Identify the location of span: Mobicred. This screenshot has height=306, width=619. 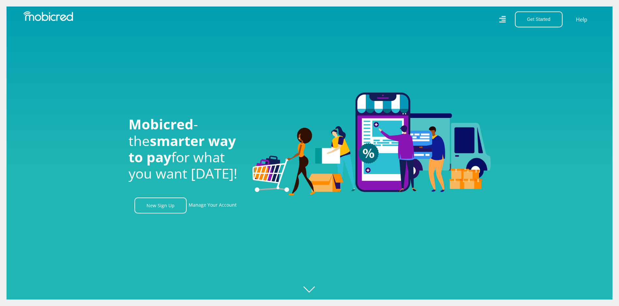
(161, 124).